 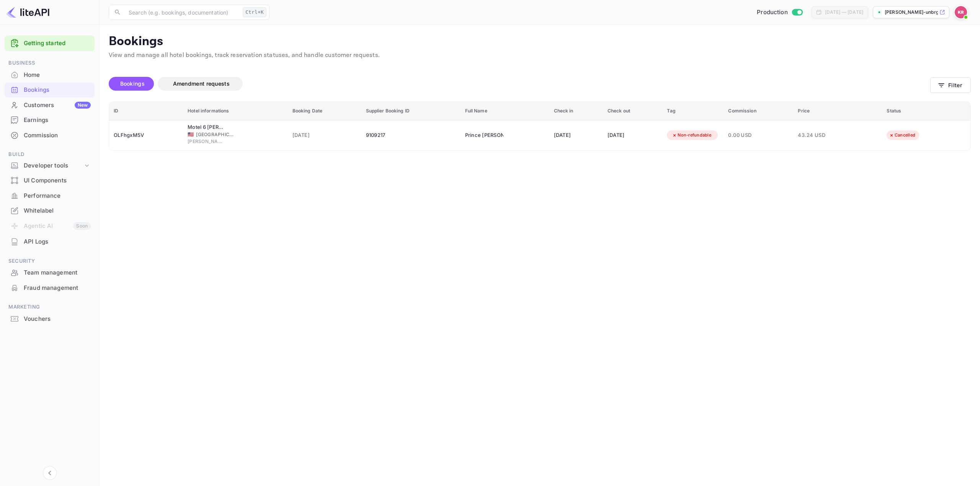 What do you see at coordinates (49, 154) in the screenshot?
I see `span: Build` at bounding box center [49, 154].